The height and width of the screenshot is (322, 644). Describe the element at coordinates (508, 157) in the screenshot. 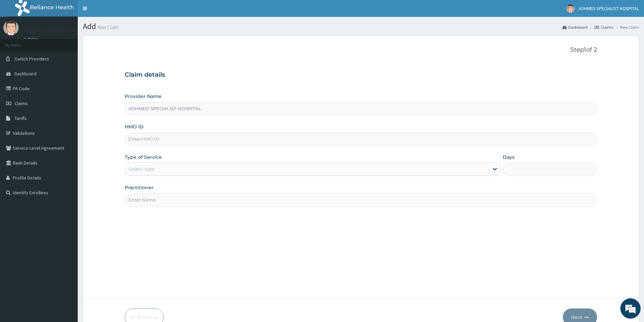

I see `label: Days` at that location.